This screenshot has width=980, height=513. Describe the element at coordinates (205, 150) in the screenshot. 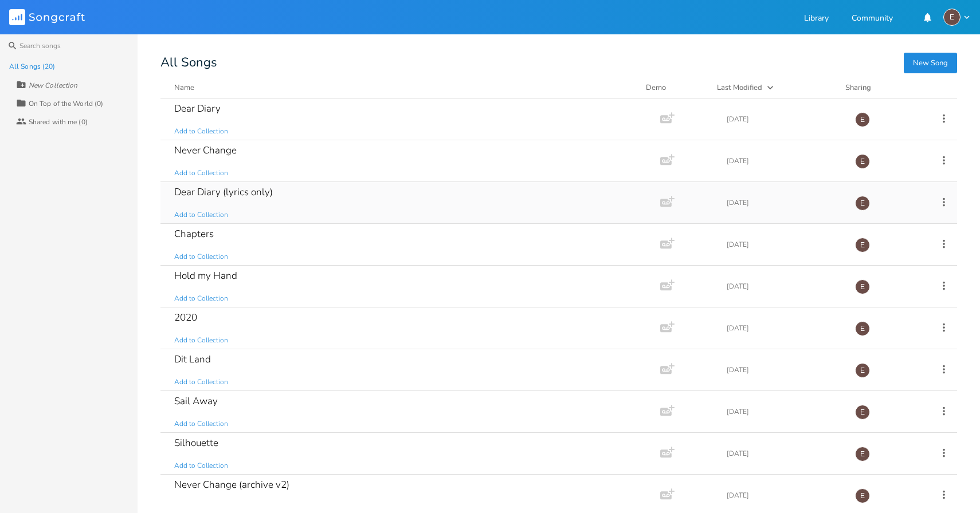

I see `div: Never Change` at that location.